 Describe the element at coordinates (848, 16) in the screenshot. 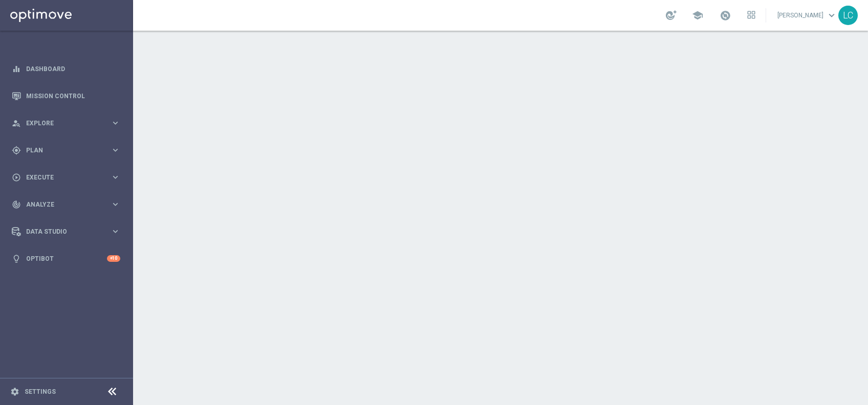

I see `div: LC` at that location.